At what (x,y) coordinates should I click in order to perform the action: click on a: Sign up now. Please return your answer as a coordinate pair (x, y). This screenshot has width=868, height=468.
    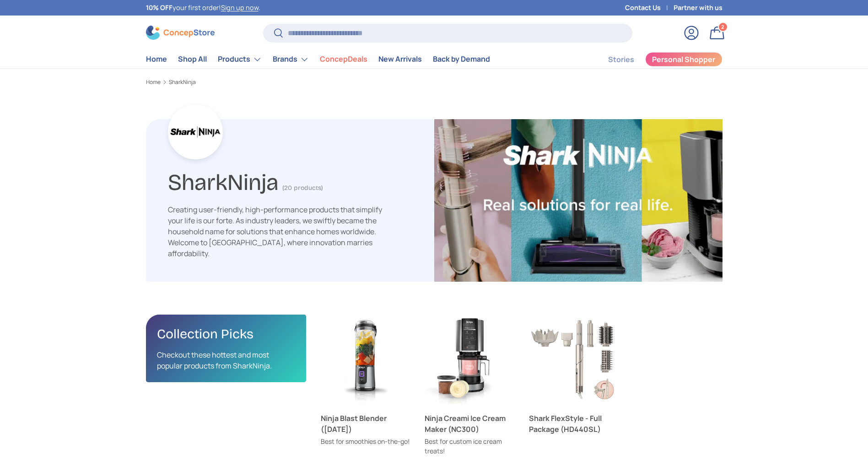
    Looking at the image, I should click on (240, 8).